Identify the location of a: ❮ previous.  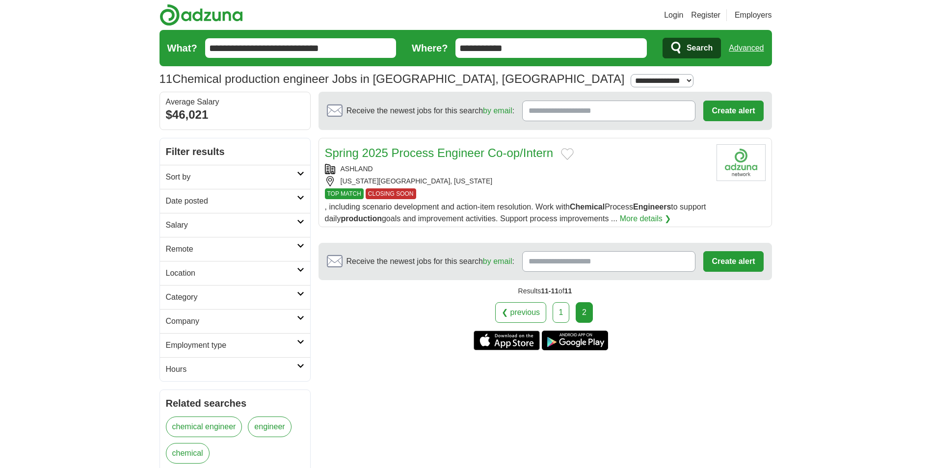
(521, 313).